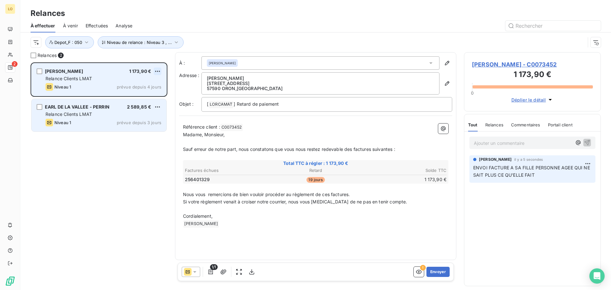 Image resolution: width=611 pixels, height=290 pixels. Describe the element at coordinates (204, 134) in the screenshot. I see `span: Madame, Monsieur,` at that location.